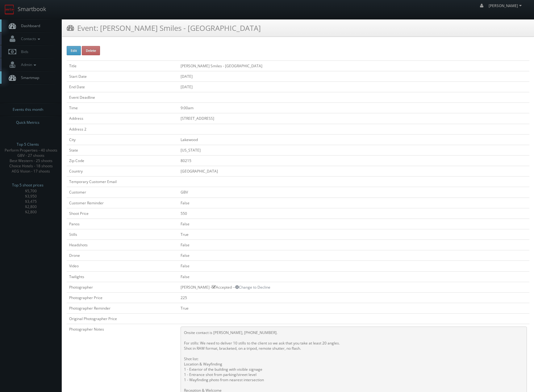 The height and width of the screenshot is (392, 534). What do you see at coordinates (28, 185) in the screenshot?
I see `span: Top 5 shoot prices` at bounding box center [28, 185].